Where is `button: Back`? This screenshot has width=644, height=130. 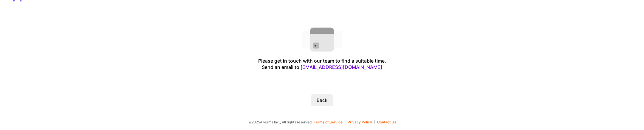
button: Back is located at coordinates (322, 100).